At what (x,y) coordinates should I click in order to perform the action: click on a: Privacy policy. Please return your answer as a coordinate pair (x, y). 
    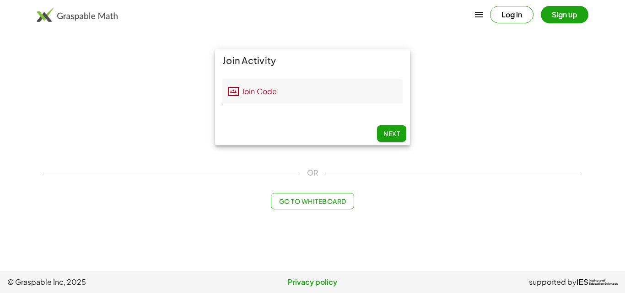
    Looking at the image, I should click on (313, 282).